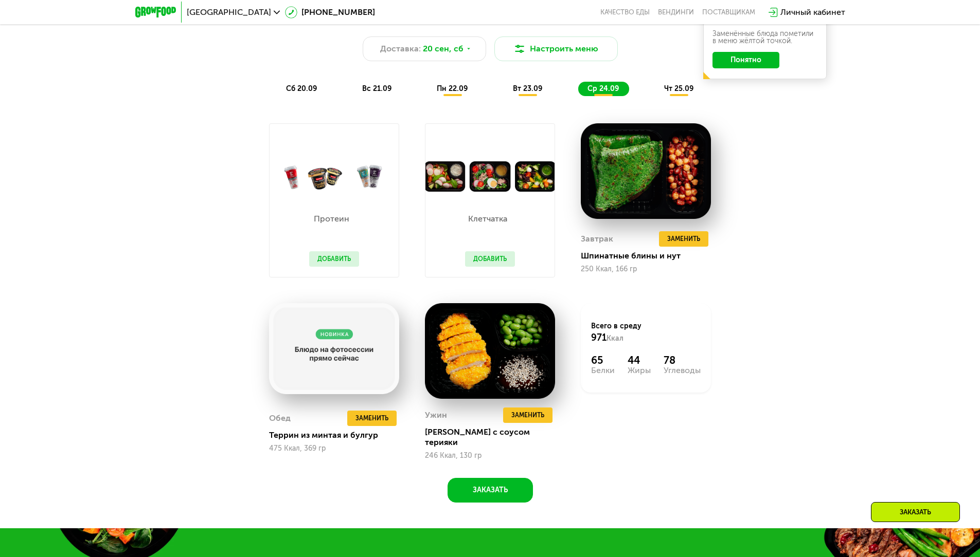 The height and width of the screenshot is (557, 980). What do you see at coordinates (625, 12) in the screenshot?
I see `a: Качество еды` at bounding box center [625, 12].